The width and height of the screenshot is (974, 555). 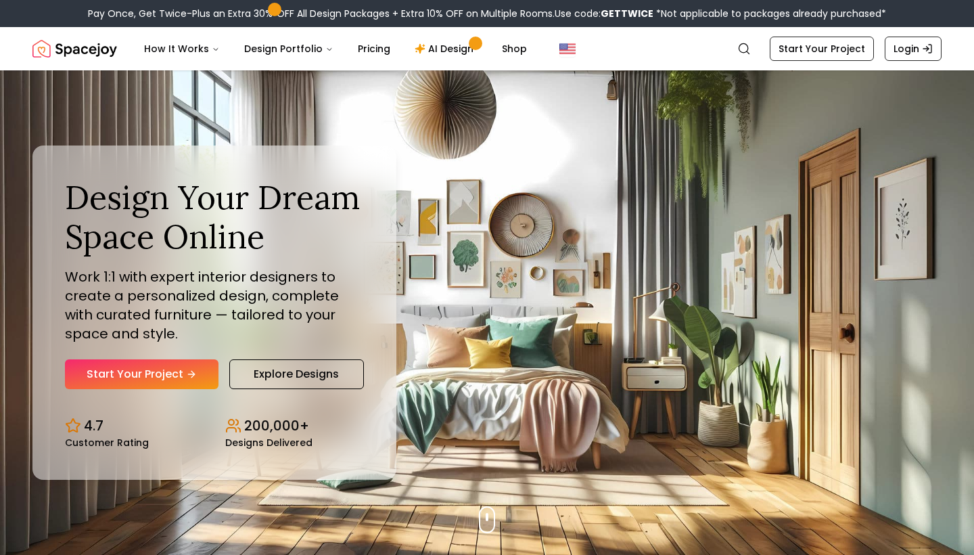 I want to click on a: Login, so click(x=913, y=49).